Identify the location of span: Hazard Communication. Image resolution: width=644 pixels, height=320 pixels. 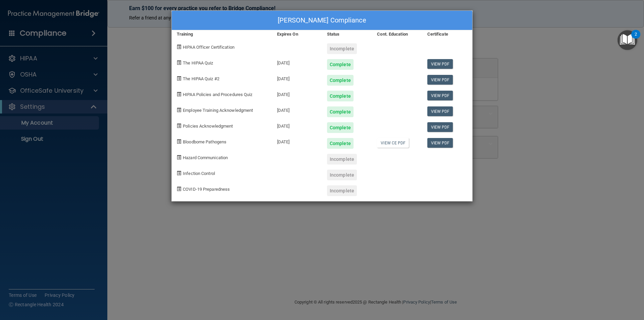
(205, 157).